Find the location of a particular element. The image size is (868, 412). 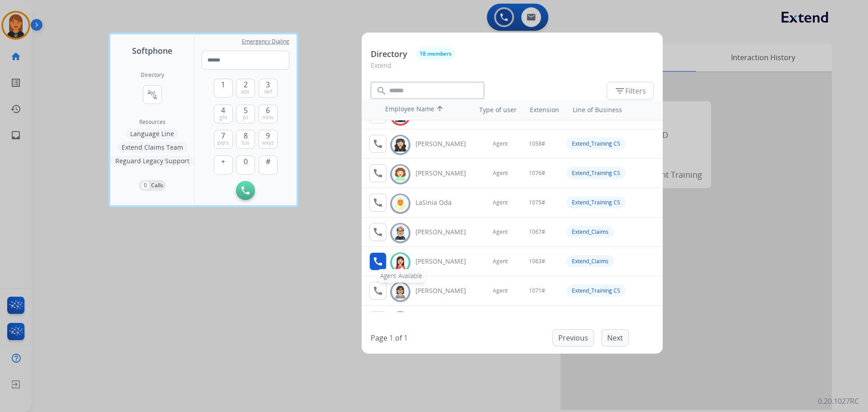

button: 5jkl is located at coordinates (245, 114).